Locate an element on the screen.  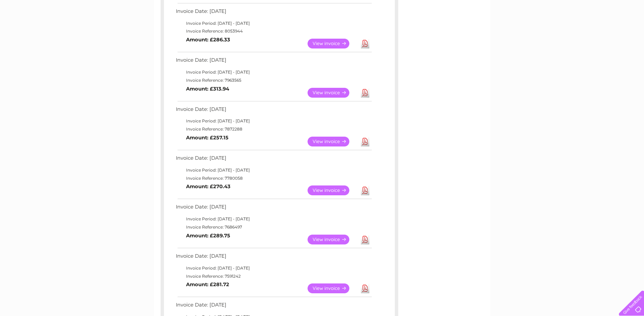
b: Amount: £286.33 is located at coordinates (208, 40).